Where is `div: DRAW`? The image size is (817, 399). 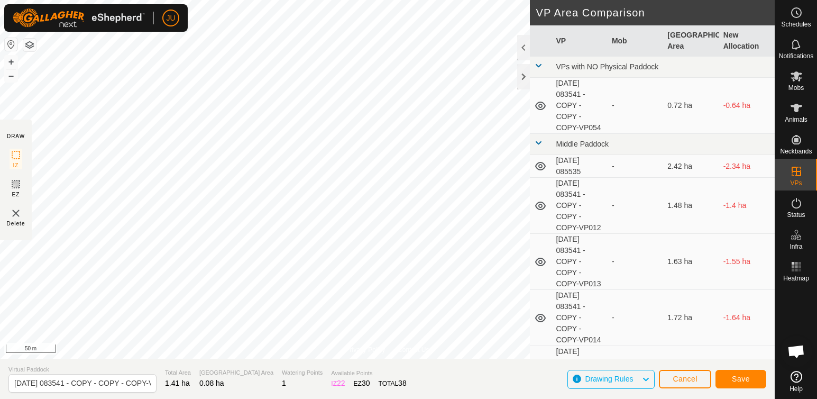
div: DRAW is located at coordinates (16, 136).